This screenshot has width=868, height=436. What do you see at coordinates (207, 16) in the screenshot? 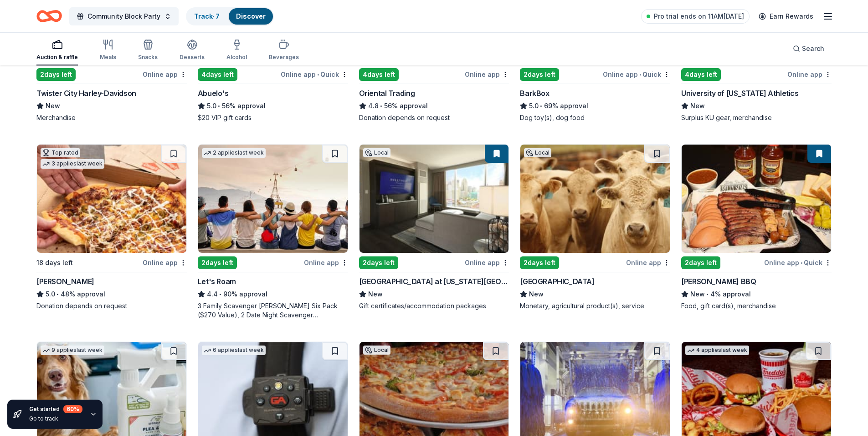
I see `a: Track· 7` at bounding box center [207, 16].